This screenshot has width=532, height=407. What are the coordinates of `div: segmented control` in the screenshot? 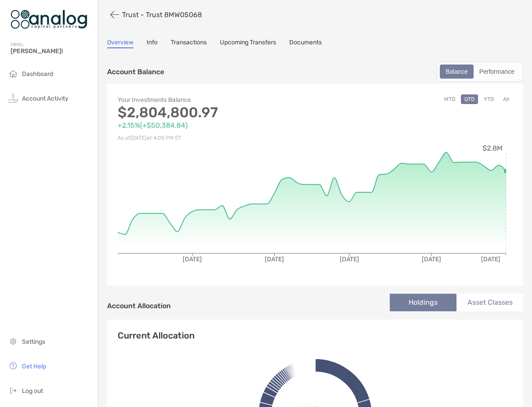 It's located at (480, 71).